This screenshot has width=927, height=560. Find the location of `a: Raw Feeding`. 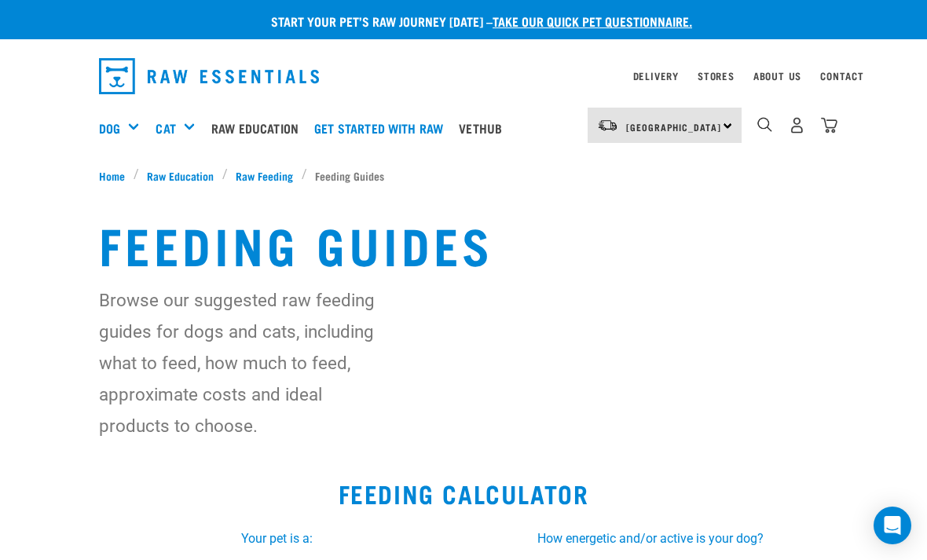

a: Raw Feeding is located at coordinates (265, 175).